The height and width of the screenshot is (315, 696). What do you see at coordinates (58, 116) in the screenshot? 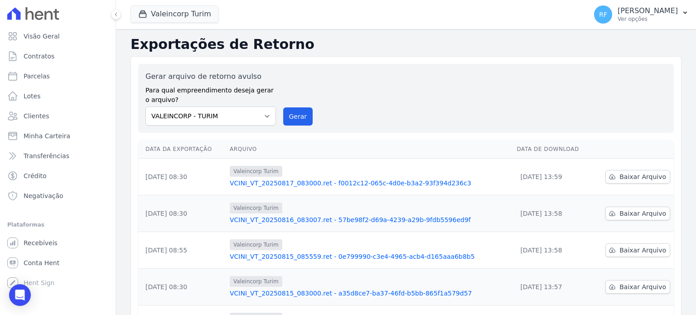
I see `a: Clientes` at bounding box center [58, 116].